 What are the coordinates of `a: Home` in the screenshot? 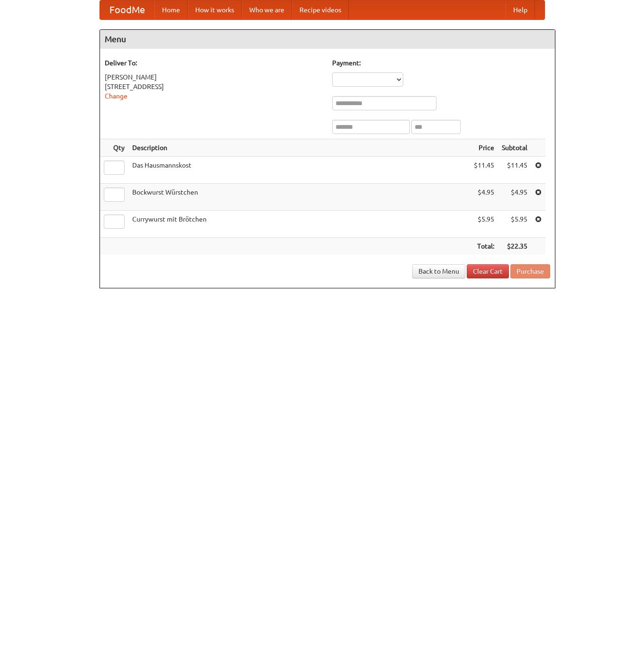 It's located at (171, 10).